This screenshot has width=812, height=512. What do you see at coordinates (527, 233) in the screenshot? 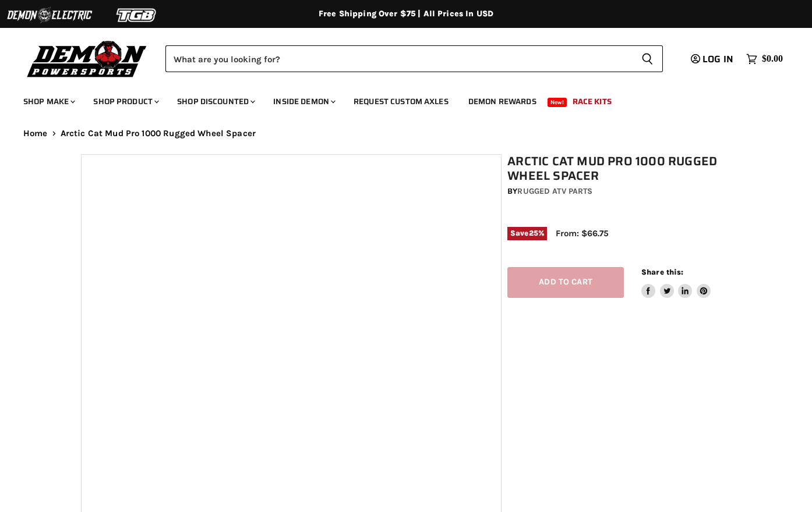
I see `span: Save %` at bounding box center [527, 233].